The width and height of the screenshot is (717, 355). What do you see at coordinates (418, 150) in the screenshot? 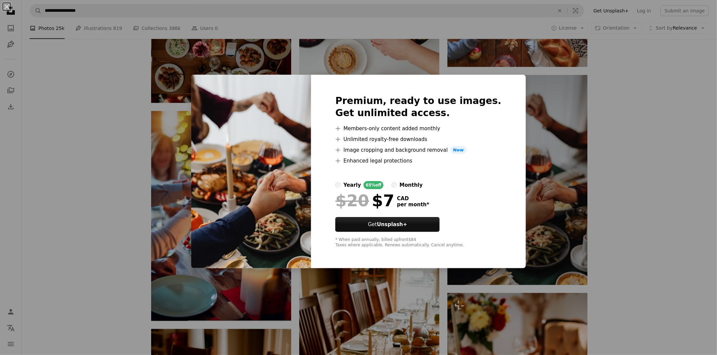
I see `li: Image cropping and background removal` at bounding box center [418, 150].